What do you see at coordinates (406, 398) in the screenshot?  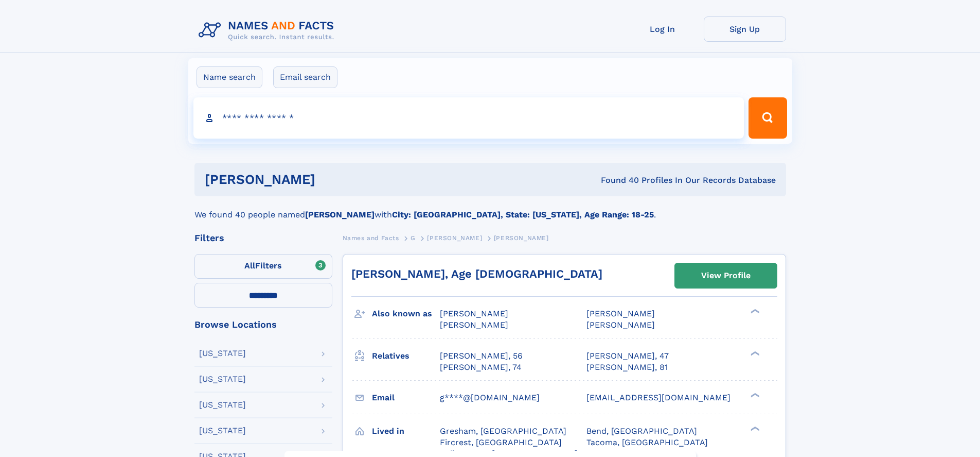 I see `h3: Email` at bounding box center [406, 398].